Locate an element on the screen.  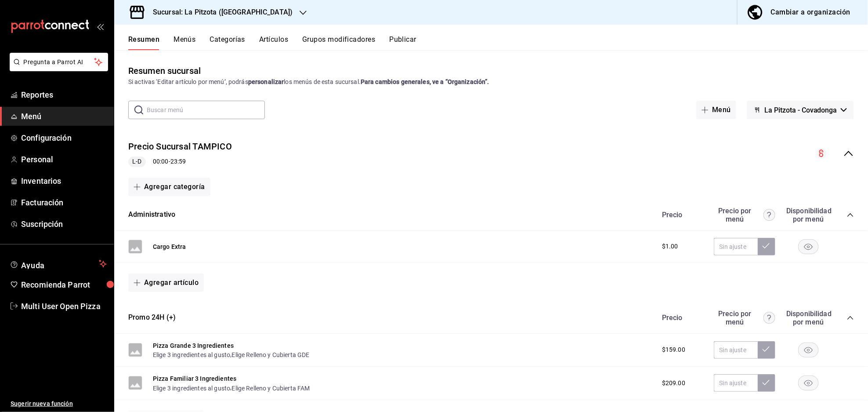
a: Pregunta a Parrot AI is located at coordinates (57, 69).